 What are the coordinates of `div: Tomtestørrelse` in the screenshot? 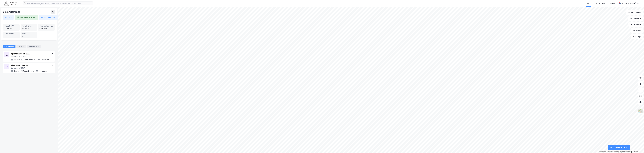 It's located at (46, 26).